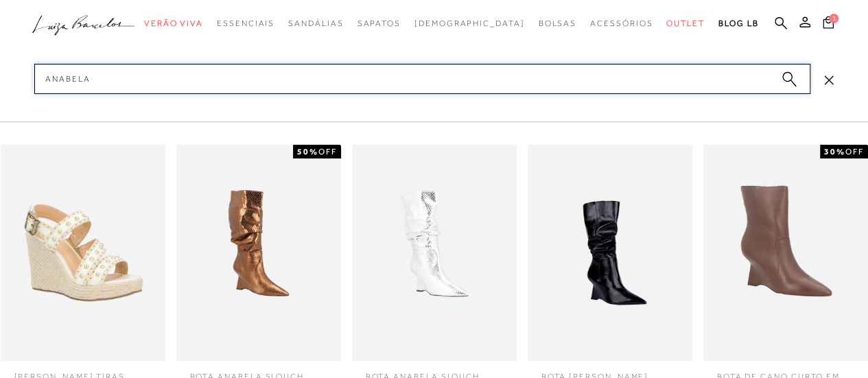 This screenshot has height=378, width=868. What do you see at coordinates (307, 152) in the screenshot?
I see `strong: 50%` at bounding box center [307, 152].